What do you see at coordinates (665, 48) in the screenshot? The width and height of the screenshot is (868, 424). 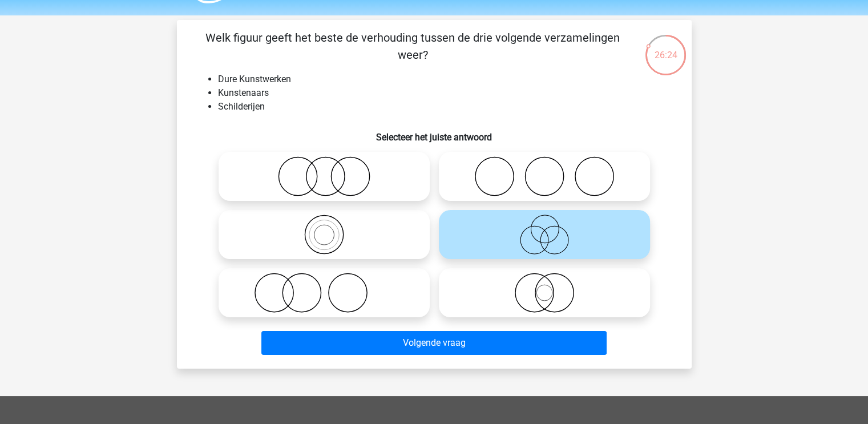 I see `div: 26:24` at bounding box center [665, 48].